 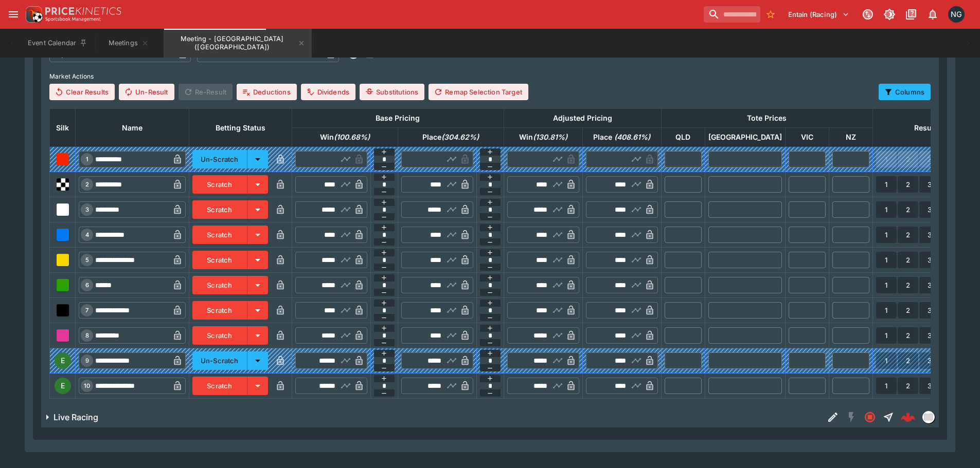 What do you see at coordinates (683, 137) in the screenshot?
I see `th: QLD` at bounding box center [683, 137].